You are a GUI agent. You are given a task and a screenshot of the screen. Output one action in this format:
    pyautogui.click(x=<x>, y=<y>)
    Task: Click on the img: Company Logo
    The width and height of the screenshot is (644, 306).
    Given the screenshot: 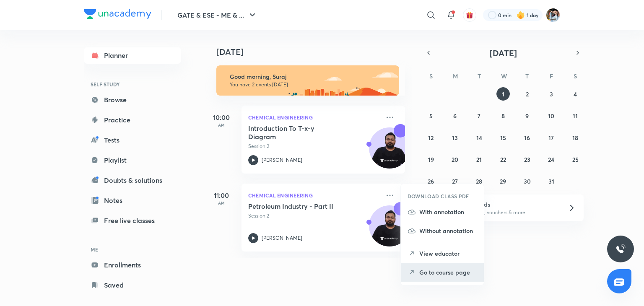 What is the action you would take?
    pyautogui.click(x=117, y=14)
    